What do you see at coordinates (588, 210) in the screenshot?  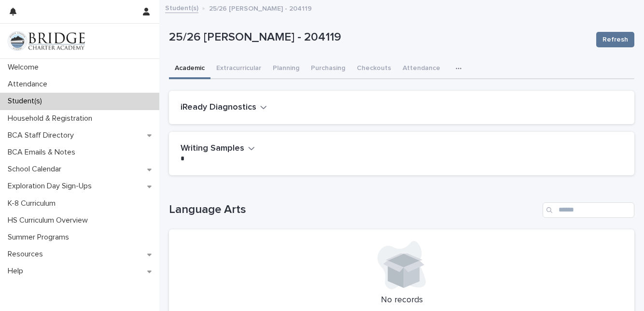 I see `input: Search` at bounding box center [588, 210].